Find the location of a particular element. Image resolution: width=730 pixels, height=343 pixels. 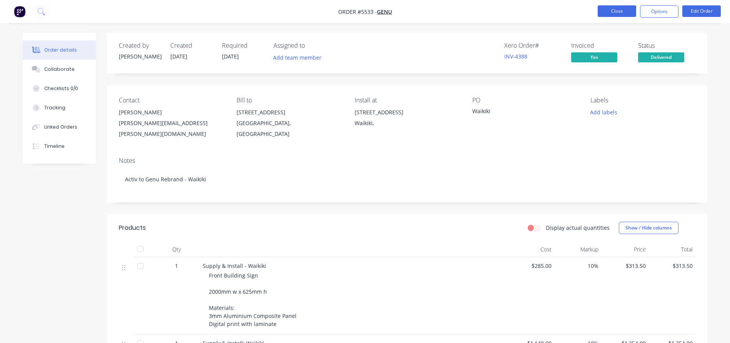

div: Activ to Genu Rebrand - Waikiki is located at coordinates (407, 179).